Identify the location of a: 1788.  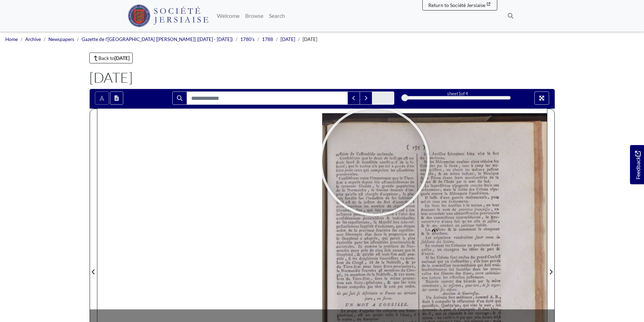
(267, 39).